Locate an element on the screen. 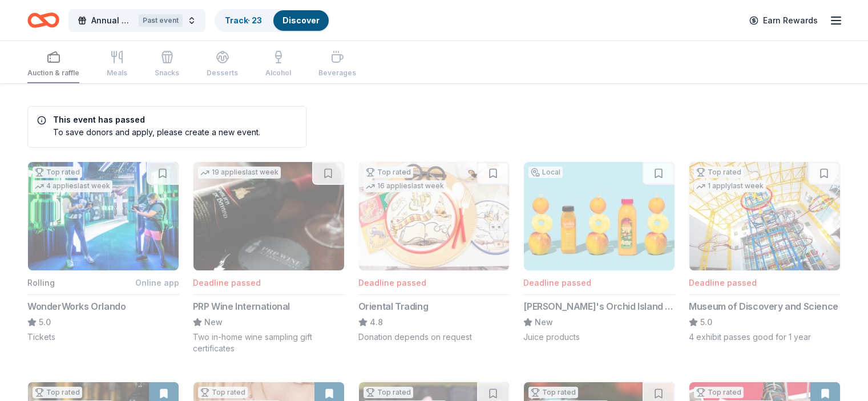 This screenshot has width=868, height=401. div: Past event is located at coordinates (160, 21).